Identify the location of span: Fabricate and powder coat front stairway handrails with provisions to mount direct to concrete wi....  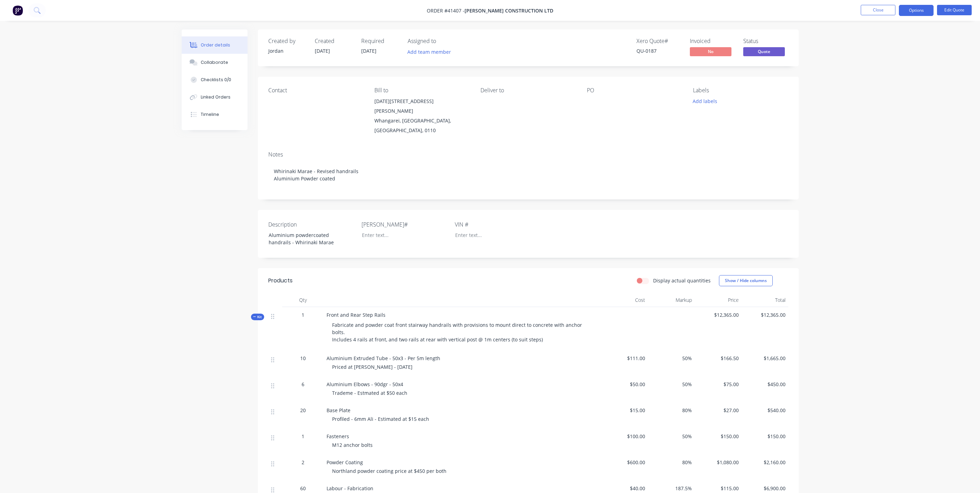
(458, 332).